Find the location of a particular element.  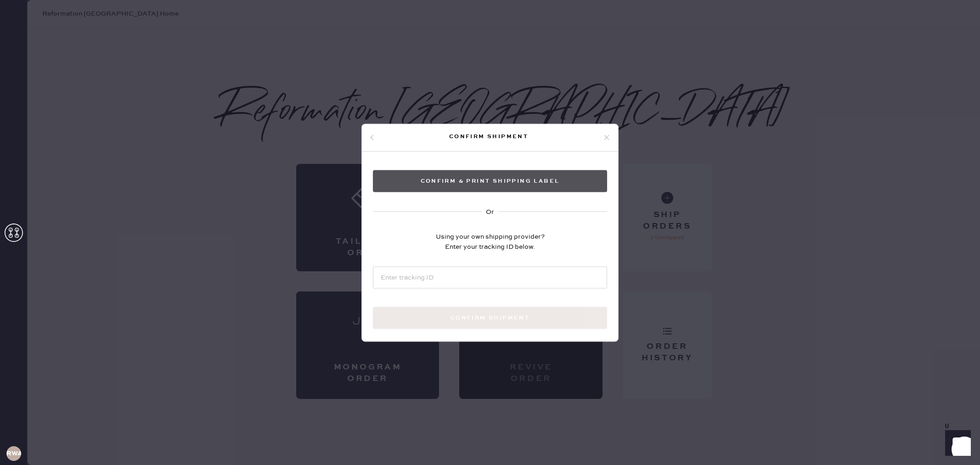

input: Enter tracking ID is located at coordinates (490, 277).